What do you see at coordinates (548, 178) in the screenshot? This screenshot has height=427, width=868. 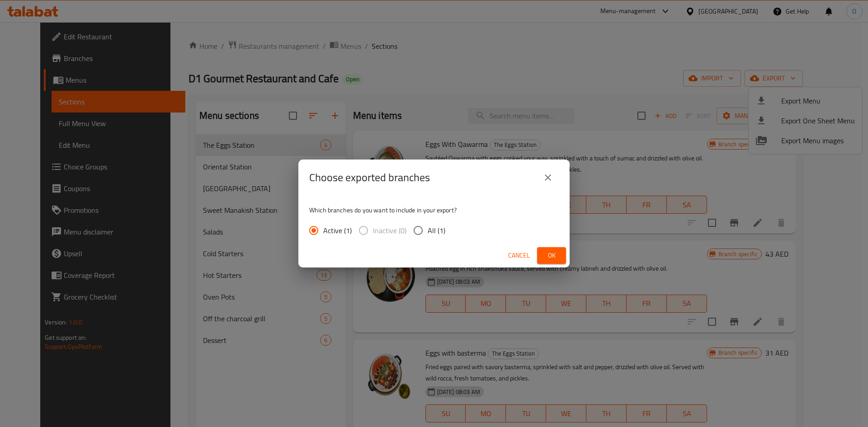 I see `button: close` at bounding box center [548, 178].